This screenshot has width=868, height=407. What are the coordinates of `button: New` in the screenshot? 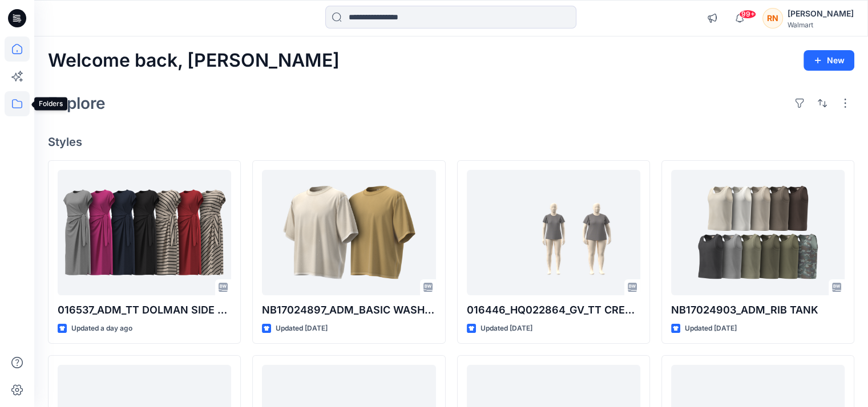 It's located at (829, 60).